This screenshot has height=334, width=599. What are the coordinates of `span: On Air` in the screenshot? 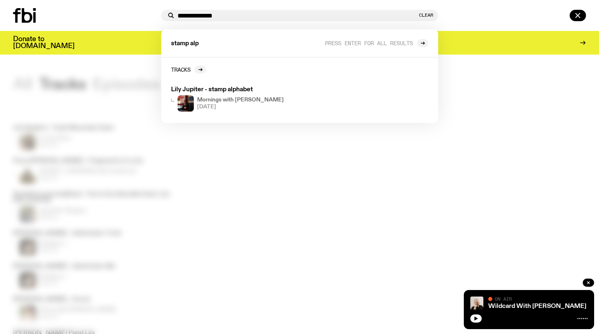 It's located at (503, 298).